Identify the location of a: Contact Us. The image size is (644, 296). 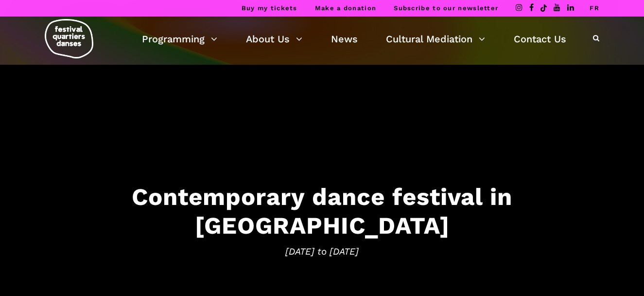
(540, 39).